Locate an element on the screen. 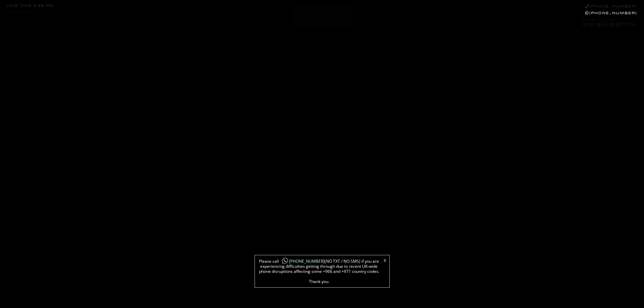  a: MASSAGE COLLECTION is located at coordinates (322, 39).